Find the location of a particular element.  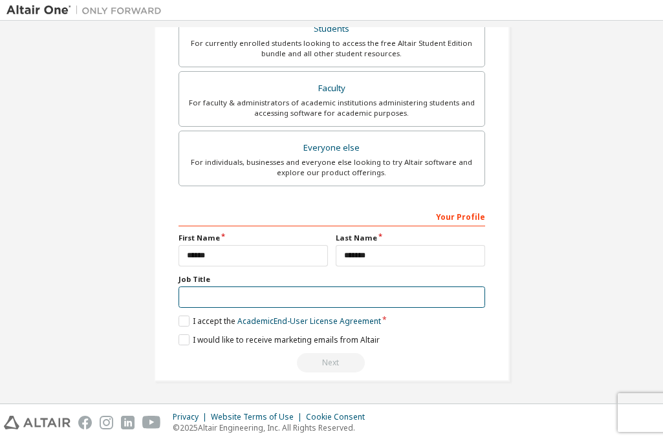

label: Job Title is located at coordinates (332, 279).